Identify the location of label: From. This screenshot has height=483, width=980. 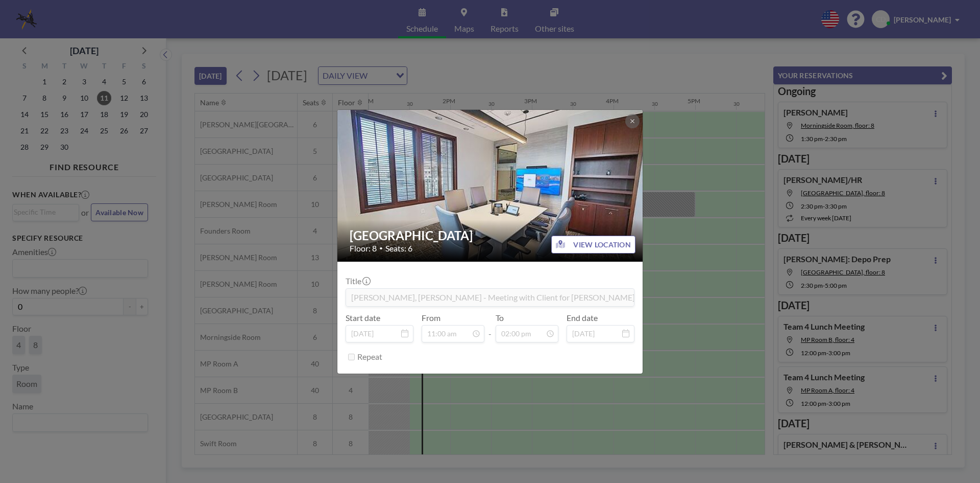
(431, 318).